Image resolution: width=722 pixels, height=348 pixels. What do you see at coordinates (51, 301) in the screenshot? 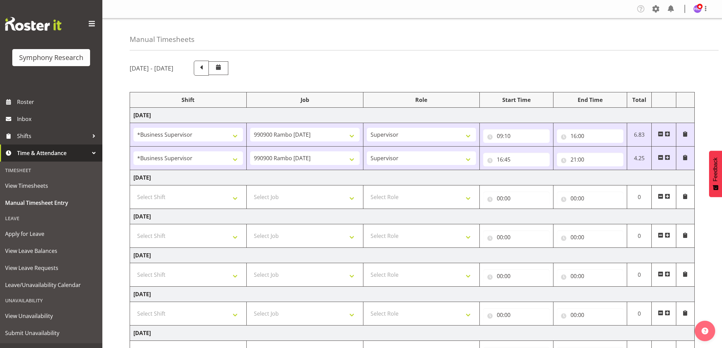
I see `div: Unavailability` at bounding box center [51, 301].